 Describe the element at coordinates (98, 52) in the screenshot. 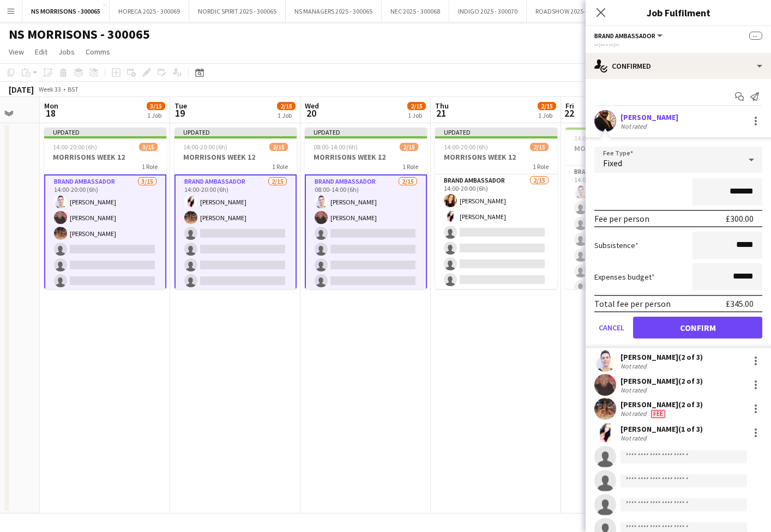

I see `a: Comms` at that location.